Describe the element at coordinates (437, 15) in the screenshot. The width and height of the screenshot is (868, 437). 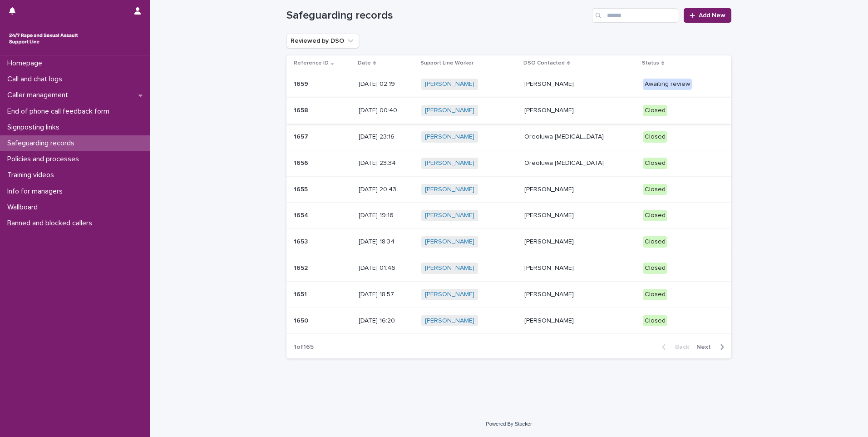
I see `h1: Safeguarding records` at that location.